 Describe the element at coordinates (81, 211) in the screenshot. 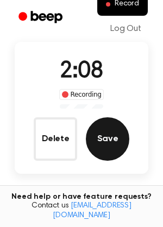

I see `span: Contact us` at that location.